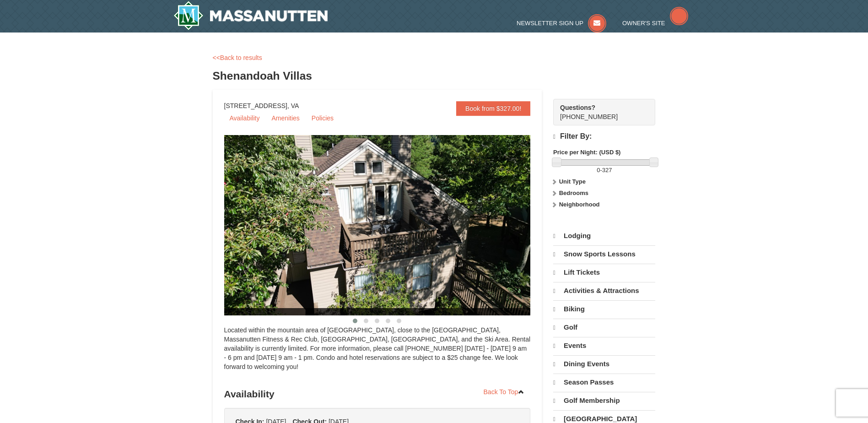 The width and height of the screenshot is (868, 423). I want to click on span: Owner's Site, so click(644, 23).